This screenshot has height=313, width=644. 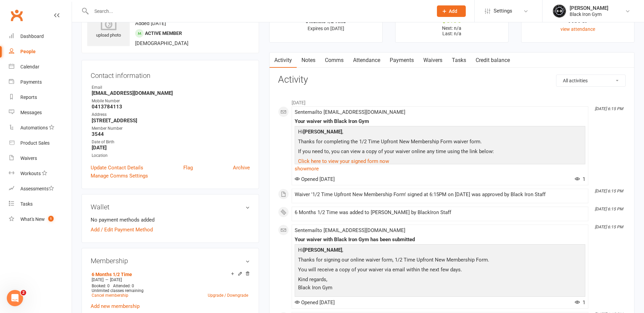 What do you see at coordinates (118, 291) in the screenshot?
I see `span: Unlimited classes remaining` at bounding box center [118, 291].